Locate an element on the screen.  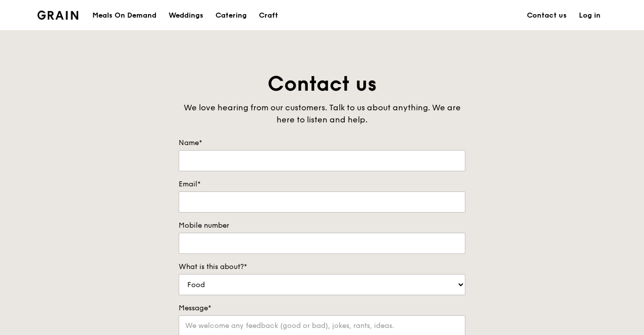
a: Weddings is located at coordinates (186, 16).